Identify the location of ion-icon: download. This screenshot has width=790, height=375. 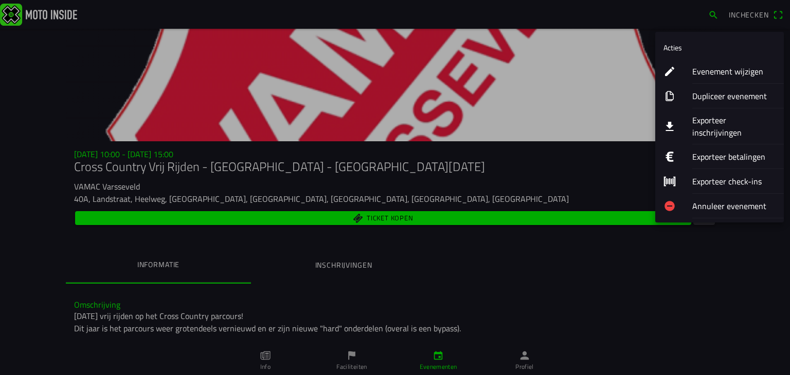
(670, 127).